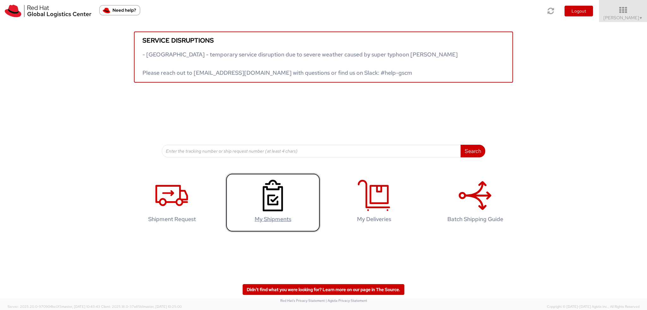 This screenshot has width=647, height=310. What do you see at coordinates (273, 203) in the screenshot?
I see `a: My Shipments` at bounding box center [273, 203].